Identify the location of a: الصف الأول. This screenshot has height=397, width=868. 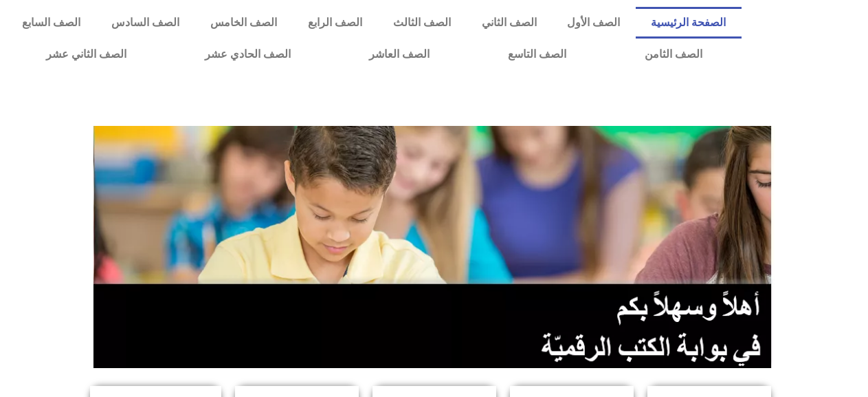
(594, 23).